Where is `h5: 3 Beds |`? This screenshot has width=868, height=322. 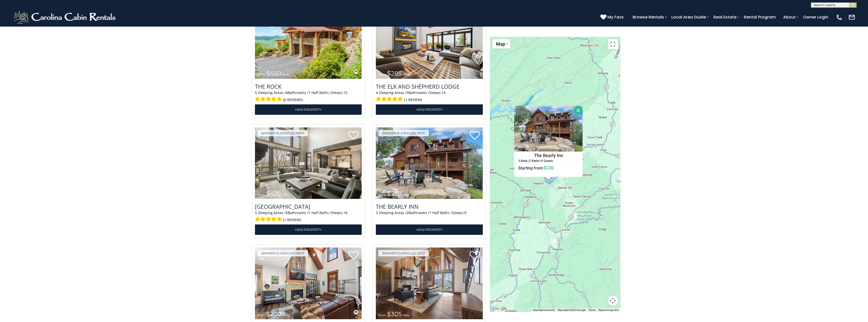 h5: 3 Beds | is located at coordinates (523, 161).